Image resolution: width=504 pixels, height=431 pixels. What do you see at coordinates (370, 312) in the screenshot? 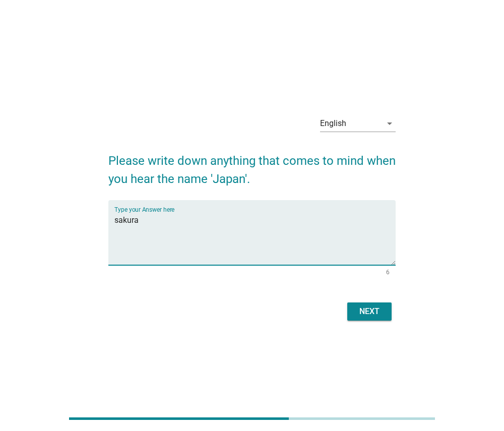
I see `button: Next` at bounding box center [370, 312].